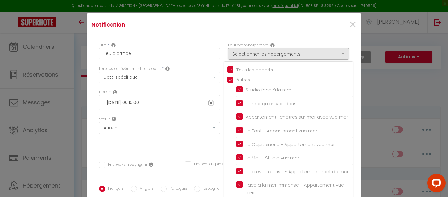  Describe the element at coordinates (297, 171) in the screenshot. I see `span: La crevette grise - Appartement front de mer` at that location.